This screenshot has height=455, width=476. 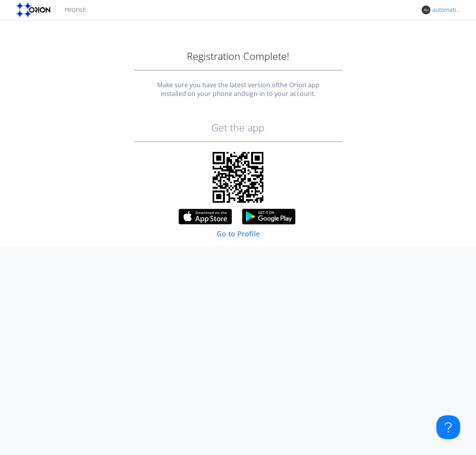 I want to click on a: Go to Profile, so click(x=238, y=234).